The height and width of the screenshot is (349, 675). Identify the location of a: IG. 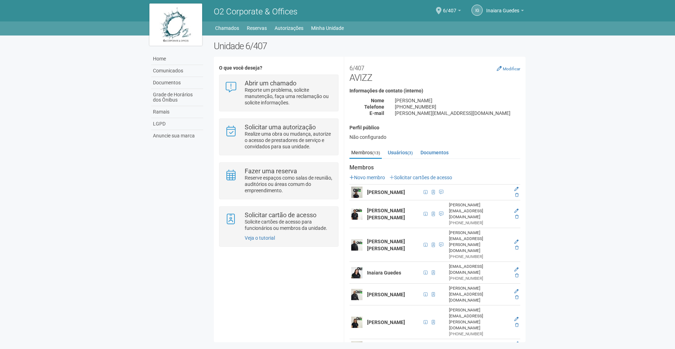
(477, 10).